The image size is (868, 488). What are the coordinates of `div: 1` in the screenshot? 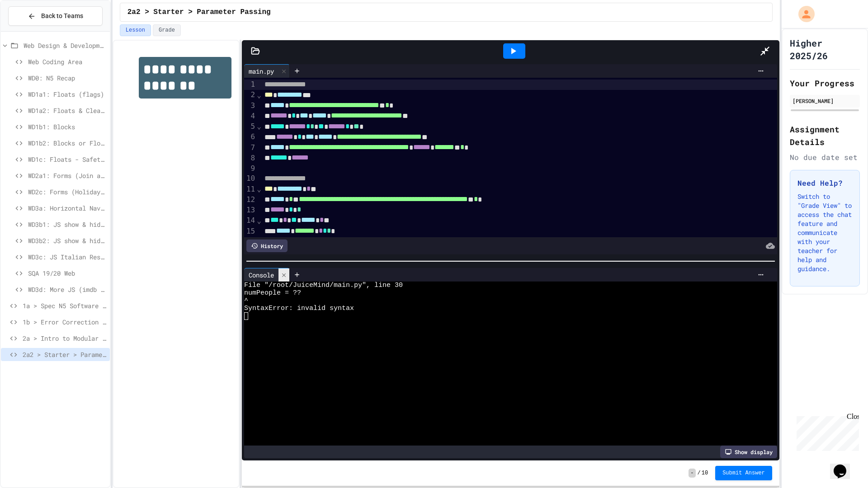 It's located at (250, 84).